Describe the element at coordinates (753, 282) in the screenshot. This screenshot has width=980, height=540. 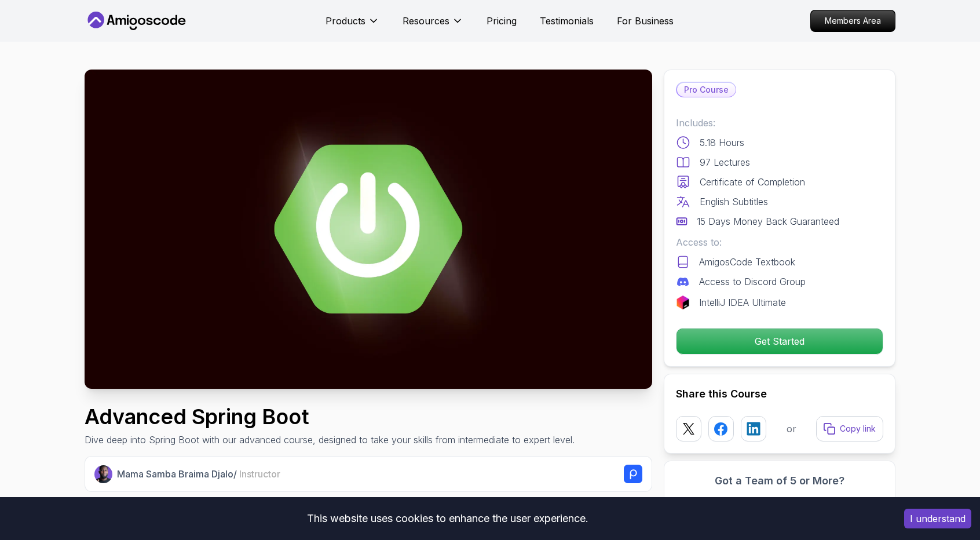
I see `p: Access to Discord Group` at that location.